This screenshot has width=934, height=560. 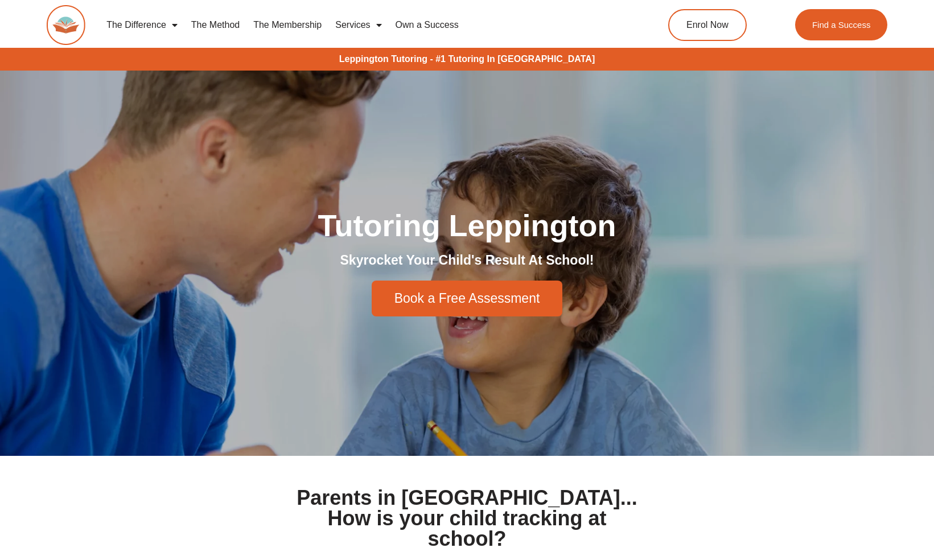 I want to click on h2: Skyrocket Your Child's Result At School!, so click(x=467, y=261).